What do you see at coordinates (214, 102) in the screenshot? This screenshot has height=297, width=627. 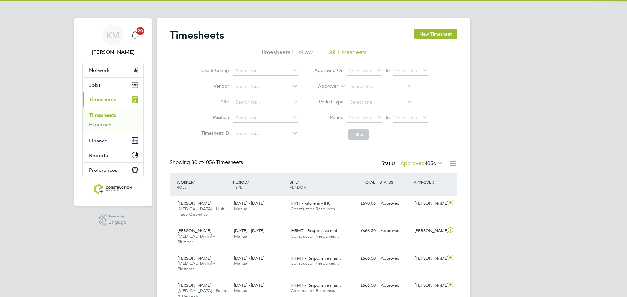 I see `label: Site` at bounding box center [214, 102].